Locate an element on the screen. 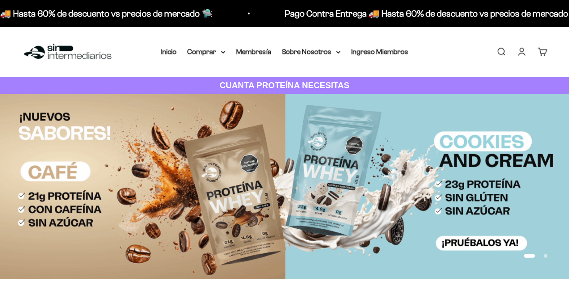 Image resolution: width=569 pixels, height=299 pixels. strong: CUANTA PROTEÍNA NECESITAS is located at coordinates (284, 85).